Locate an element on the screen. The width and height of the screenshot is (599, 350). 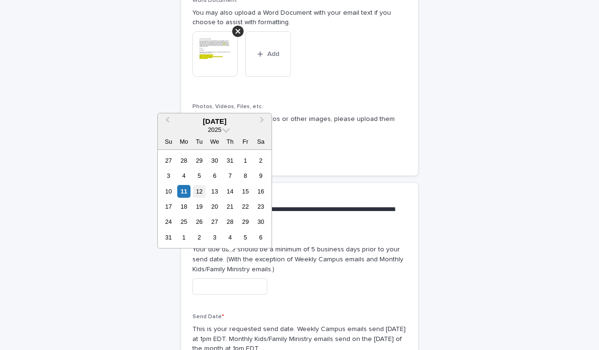
p: You may also upload a Word Document with your email text if you choose to assist with formatting. is located at coordinates (300, 18).